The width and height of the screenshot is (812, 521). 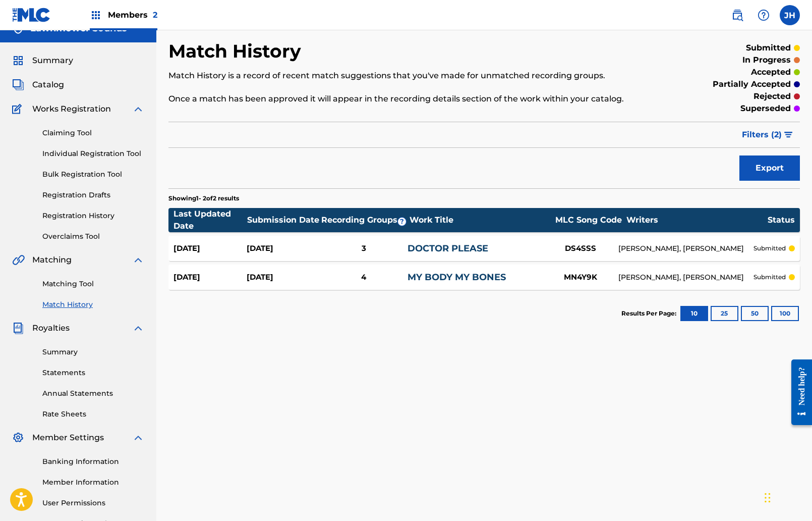 I want to click on div: 4, so click(x=363, y=277).